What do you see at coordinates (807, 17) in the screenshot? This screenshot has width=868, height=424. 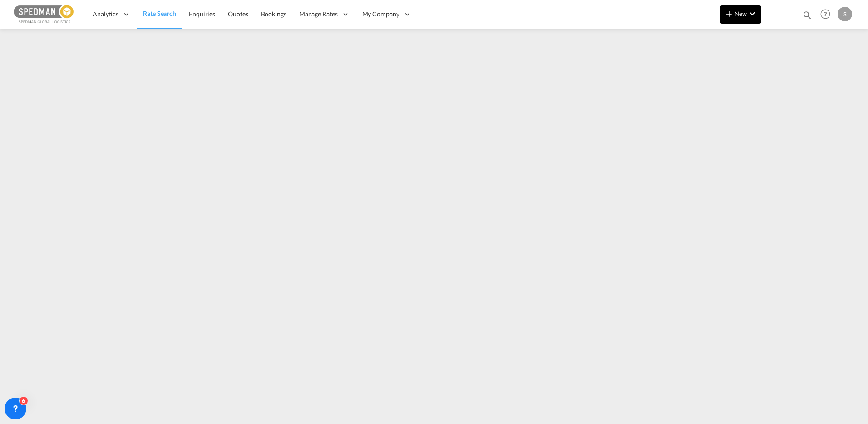 I see `div: icon-magnify` at bounding box center [807, 17].